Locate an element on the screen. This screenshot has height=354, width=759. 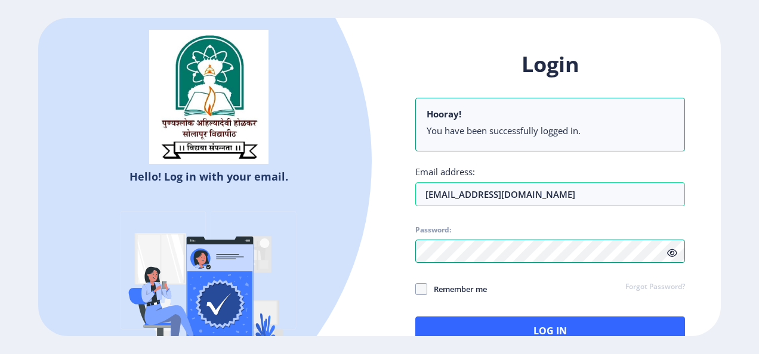
li: You have been successfully logged in. is located at coordinates (550, 131).